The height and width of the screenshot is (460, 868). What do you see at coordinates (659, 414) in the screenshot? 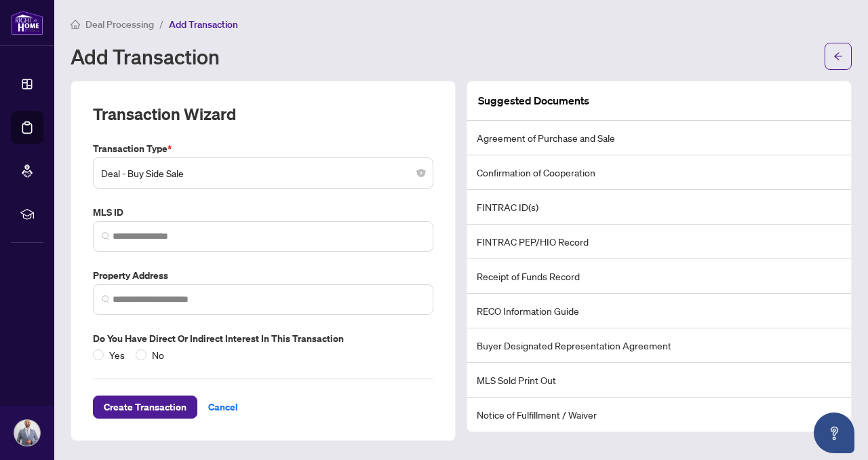
I see `li: Notice of Fulfillment / Waiver` at bounding box center [659, 414].